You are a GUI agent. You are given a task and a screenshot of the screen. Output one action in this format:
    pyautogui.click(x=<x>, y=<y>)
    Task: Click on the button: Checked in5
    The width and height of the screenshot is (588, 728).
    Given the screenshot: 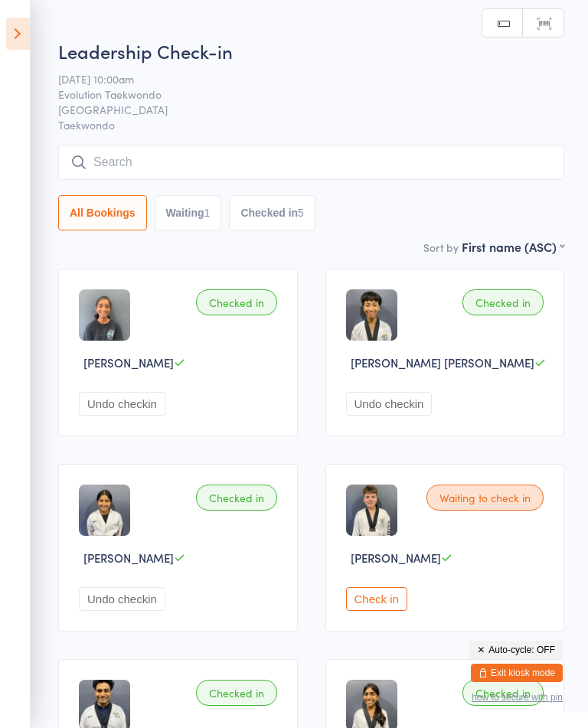 What is the action you would take?
    pyautogui.click(x=271, y=213)
    